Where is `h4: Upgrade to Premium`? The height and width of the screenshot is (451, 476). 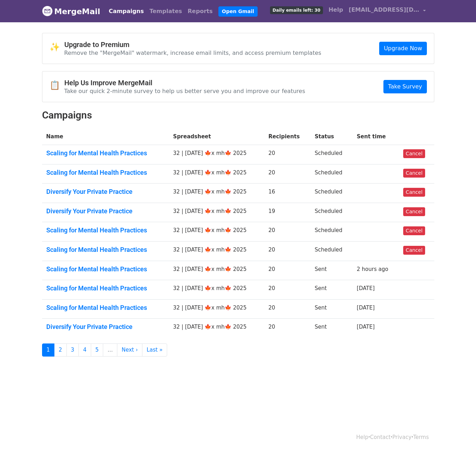
h4: Upgrade to Premium is located at coordinates (193, 45).